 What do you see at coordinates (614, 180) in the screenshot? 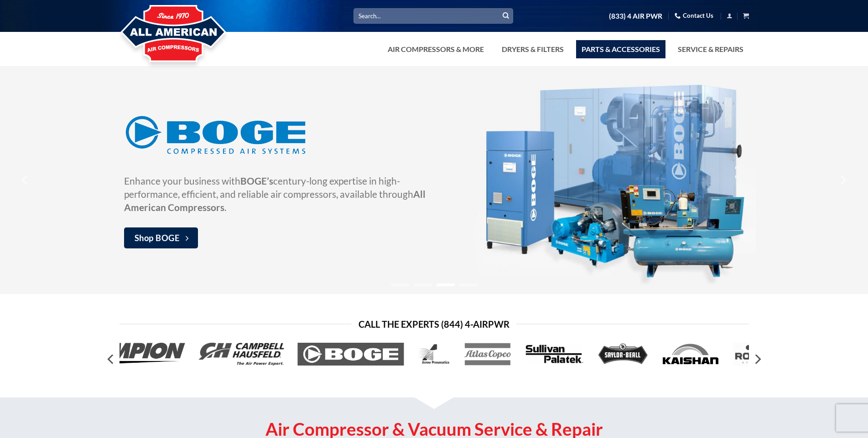
I see `a: BOGE Air Compressors` at bounding box center [614, 180].